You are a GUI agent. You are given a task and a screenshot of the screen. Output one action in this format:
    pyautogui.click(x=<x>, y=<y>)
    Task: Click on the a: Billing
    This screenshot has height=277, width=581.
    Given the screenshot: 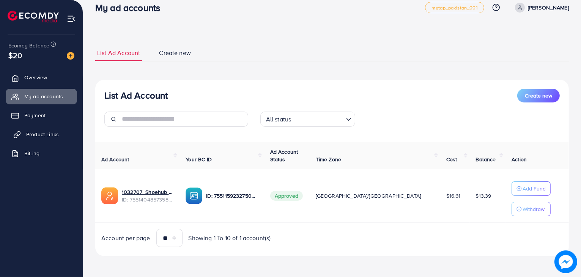 What is the action you would take?
    pyautogui.click(x=41, y=153)
    